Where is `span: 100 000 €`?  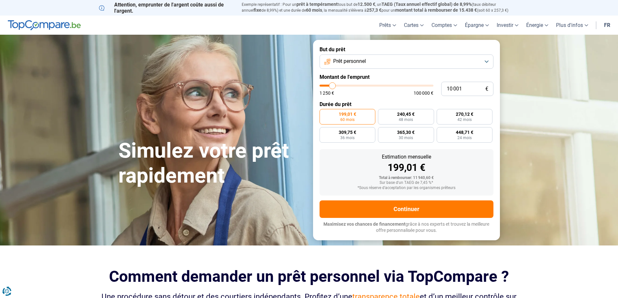 span: 100 000 € is located at coordinates (423, 93).